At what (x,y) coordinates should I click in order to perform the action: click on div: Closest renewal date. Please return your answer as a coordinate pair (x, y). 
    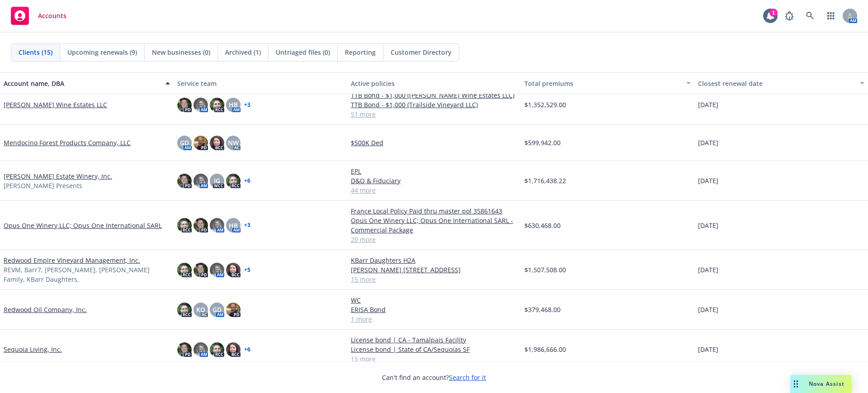
    Looking at the image, I should click on (776, 83).